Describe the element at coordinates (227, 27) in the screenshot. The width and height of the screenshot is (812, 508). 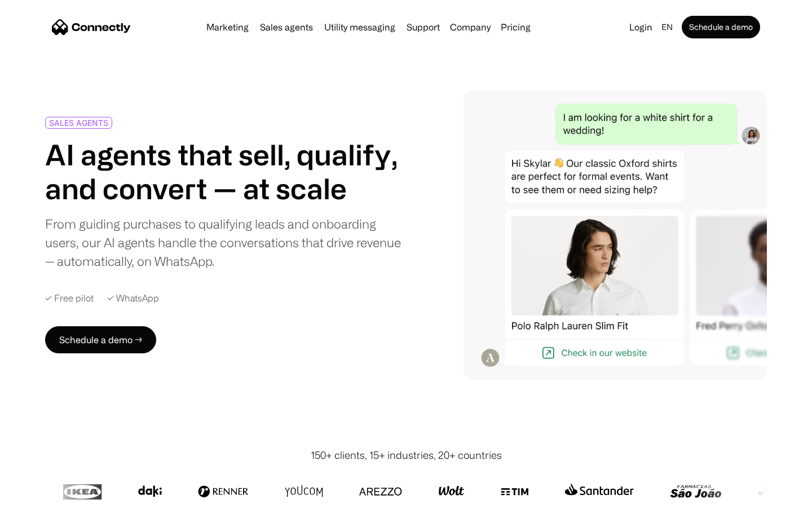
I see `a: Marketing` at that location.